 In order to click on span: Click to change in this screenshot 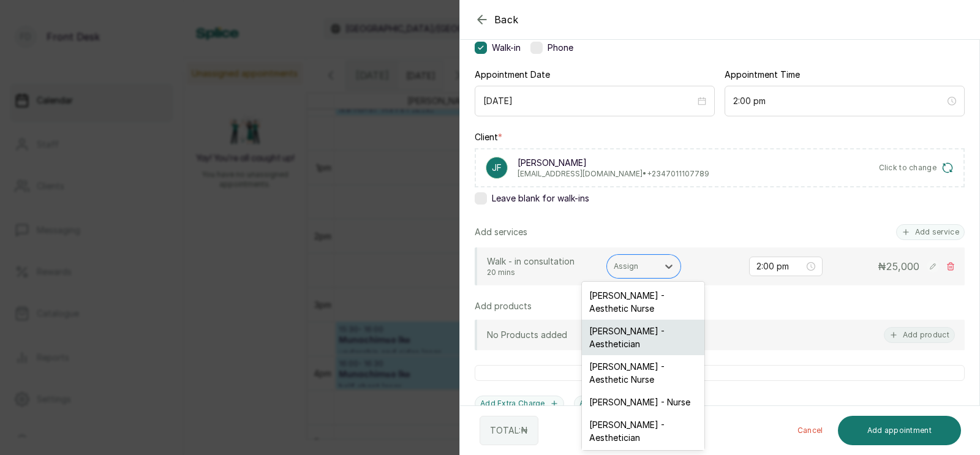, I will do `click(908, 168)`.